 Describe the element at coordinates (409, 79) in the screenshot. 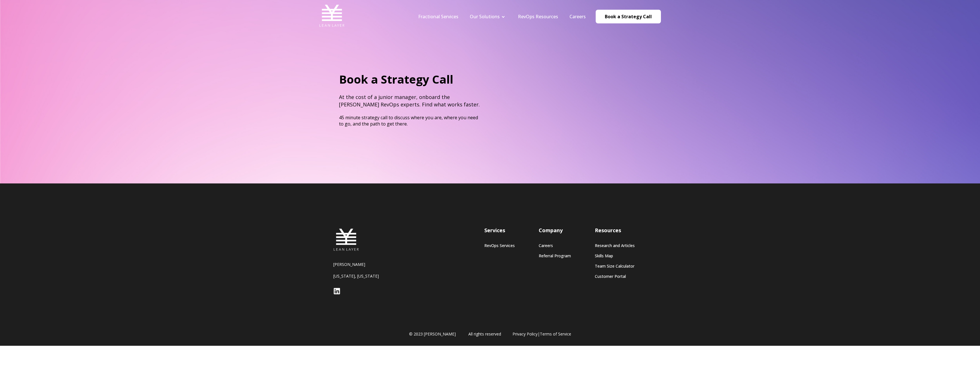

I see `h1: Book a Strategy Call` at that location.